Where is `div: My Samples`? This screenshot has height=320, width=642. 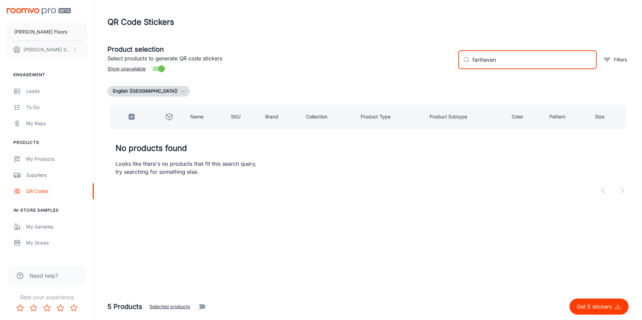
div: My Samples is located at coordinates (56, 227).